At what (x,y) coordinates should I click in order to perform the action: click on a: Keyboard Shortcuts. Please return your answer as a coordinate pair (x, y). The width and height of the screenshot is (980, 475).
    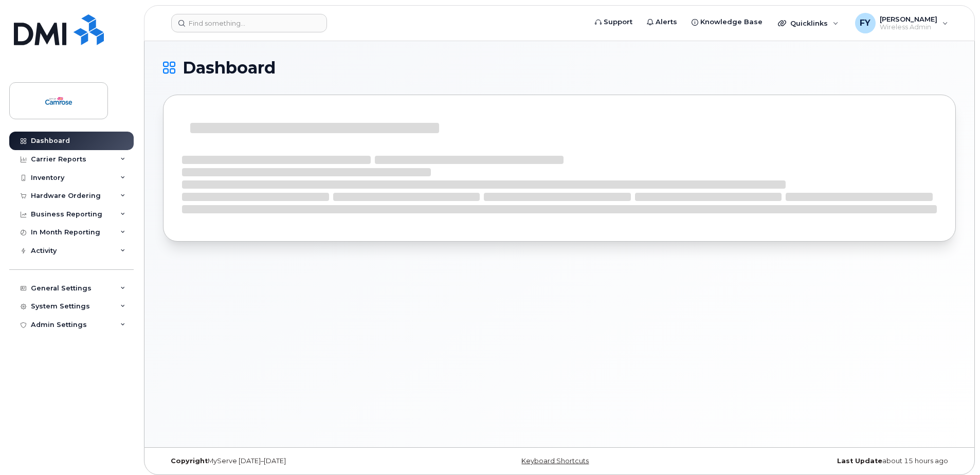
    Looking at the image, I should click on (555, 461).